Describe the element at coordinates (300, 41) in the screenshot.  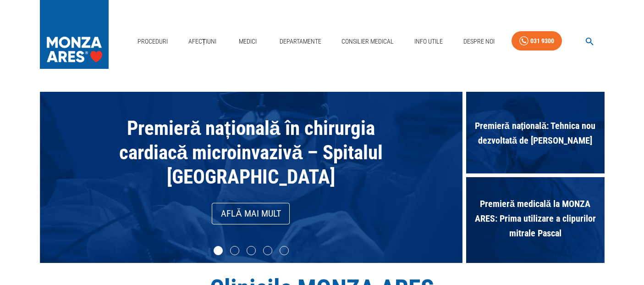
I see `a: Departamente` at that location.